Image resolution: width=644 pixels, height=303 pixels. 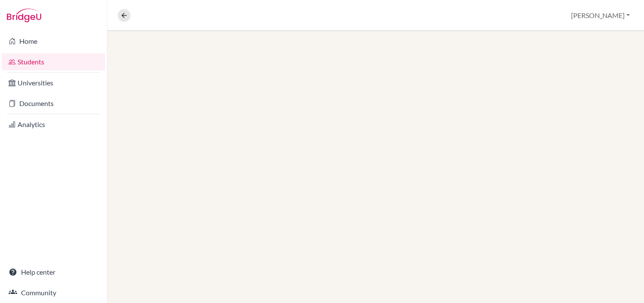 I want to click on a: Universities, so click(x=53, y=83).